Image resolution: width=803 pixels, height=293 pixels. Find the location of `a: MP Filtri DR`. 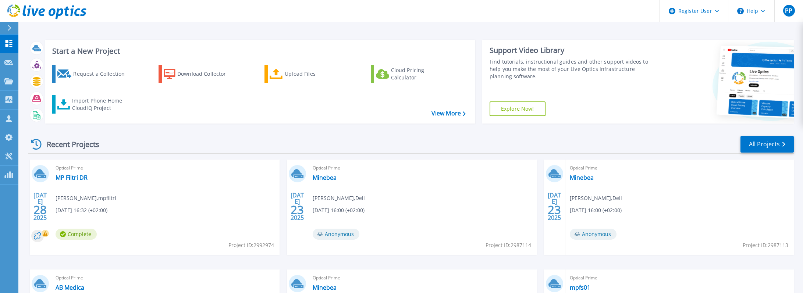

a: MP Filtri DR is located at coordinates (71, 178).